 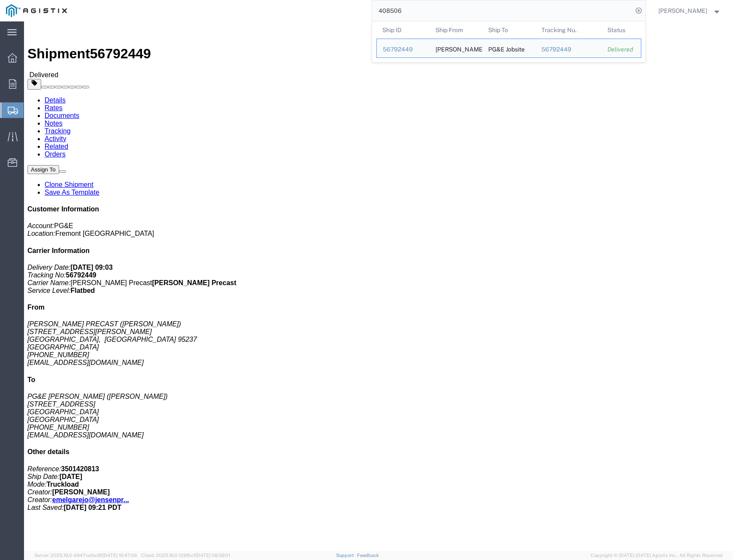 I want to click on th: Ship From, so click(x=456, y=30).